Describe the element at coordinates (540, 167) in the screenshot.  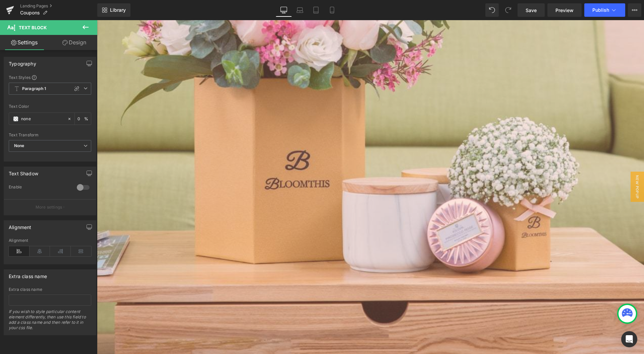
I see `span: New Popup` at that location.